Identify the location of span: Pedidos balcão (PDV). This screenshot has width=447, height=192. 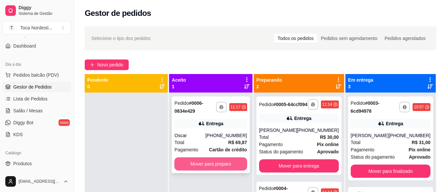
(36, 75).